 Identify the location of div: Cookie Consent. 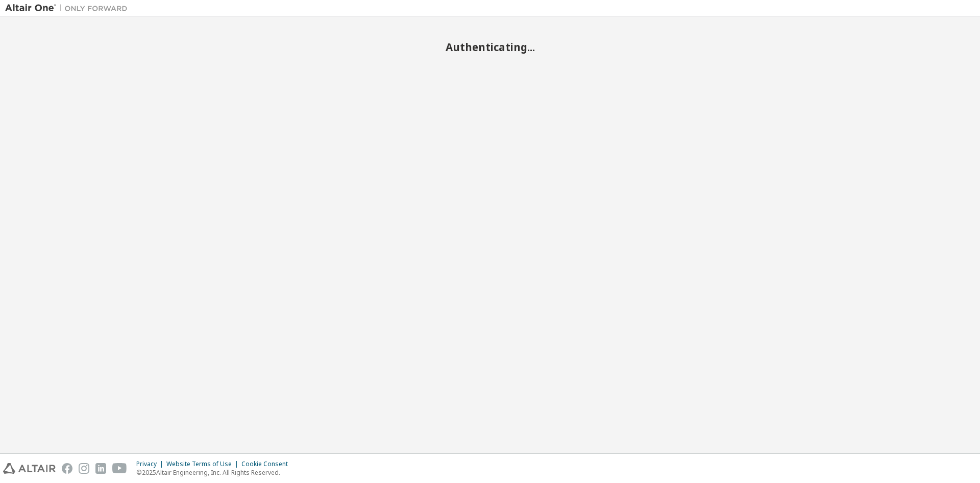
(267, 464).